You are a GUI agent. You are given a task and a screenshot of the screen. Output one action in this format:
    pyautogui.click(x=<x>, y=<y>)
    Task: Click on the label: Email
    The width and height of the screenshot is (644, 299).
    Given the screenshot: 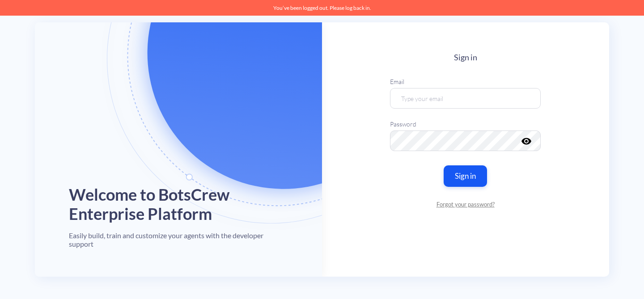 What is the action you would take?
    pyautogui.click(x=465, y=82)
    